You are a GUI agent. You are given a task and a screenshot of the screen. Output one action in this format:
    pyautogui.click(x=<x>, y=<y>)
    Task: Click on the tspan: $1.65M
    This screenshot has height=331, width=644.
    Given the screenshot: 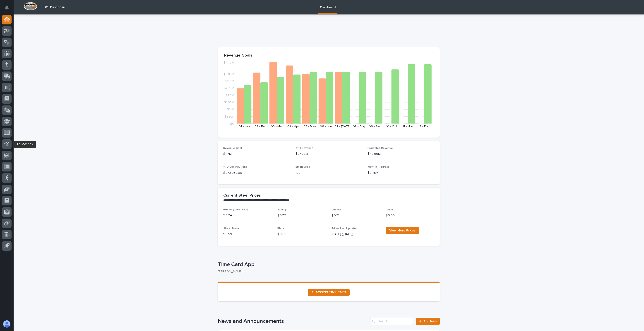 What is the action you would take?
    pyautogui.click(x=229, y=102)
    